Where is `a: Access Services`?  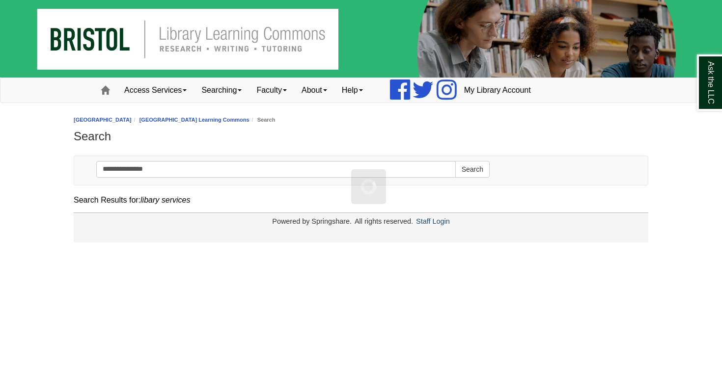 a: Access Services is located at coordinates (155, 90).